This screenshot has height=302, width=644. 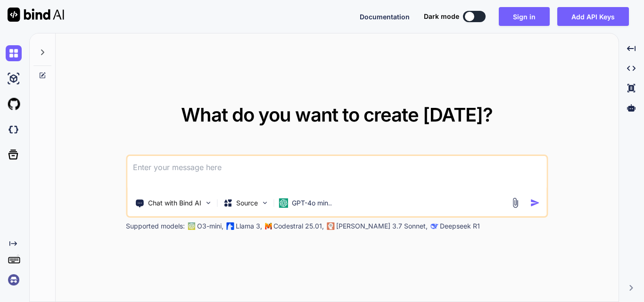 What do you see at coordinates (311, 203) in the screenshot?
I see `p: GPT-4o min..` at bounding box center [311, 203].